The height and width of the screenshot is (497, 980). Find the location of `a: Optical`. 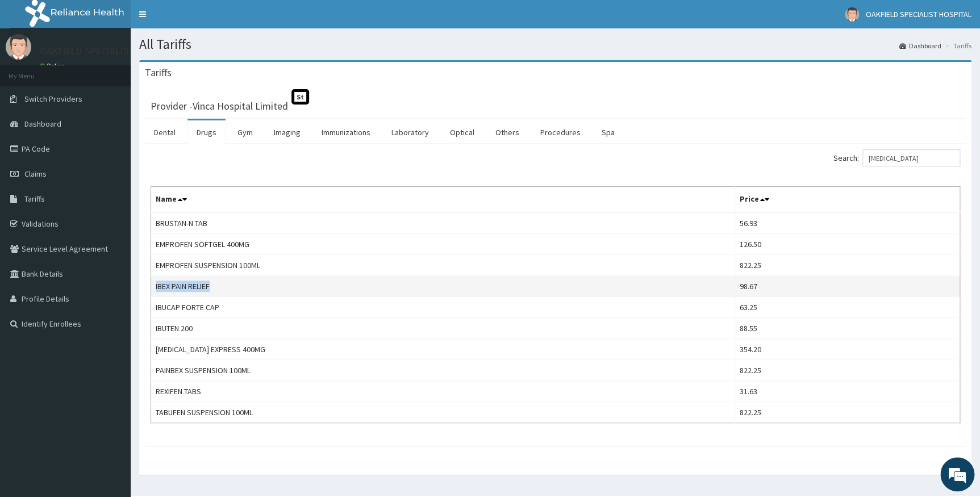

a: Optical is located at coordinates (462, 133).